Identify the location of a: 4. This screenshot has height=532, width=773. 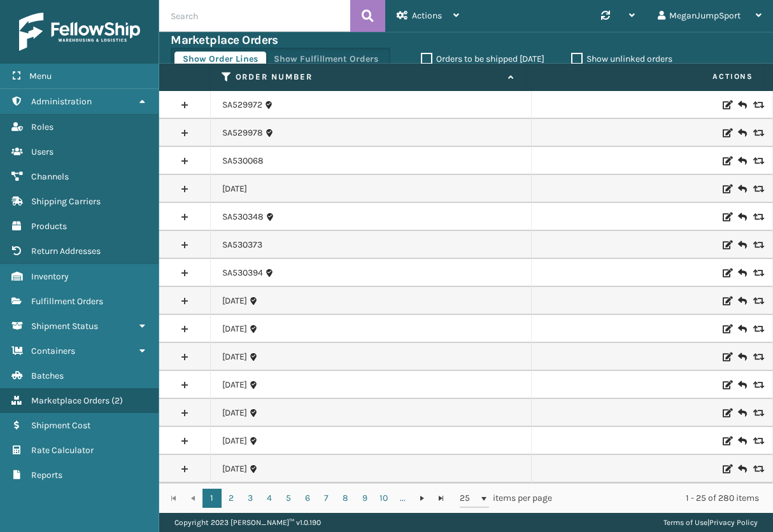
(269, 498).